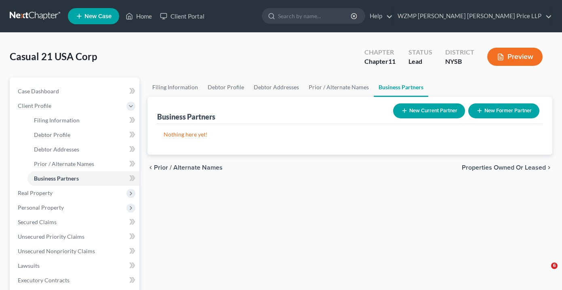 The image size is (562, 290). I want to click on button: chevron_left Prior / Alternate Names, so click(185, 168).